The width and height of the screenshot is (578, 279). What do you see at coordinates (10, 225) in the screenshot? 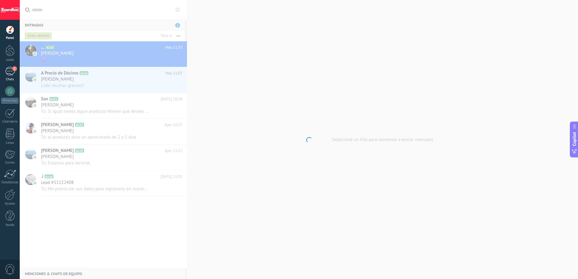
I see `div: Ayuda` at bounding box center [10, 225].